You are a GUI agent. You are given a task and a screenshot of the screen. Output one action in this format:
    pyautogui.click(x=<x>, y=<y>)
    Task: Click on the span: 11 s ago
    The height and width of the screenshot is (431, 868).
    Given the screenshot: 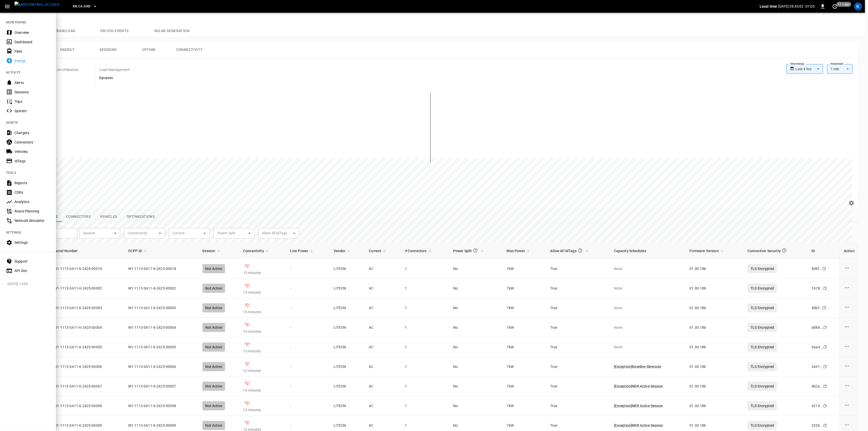 What is the action you would take?
    pyautogui.click(x=843, y=4)
    